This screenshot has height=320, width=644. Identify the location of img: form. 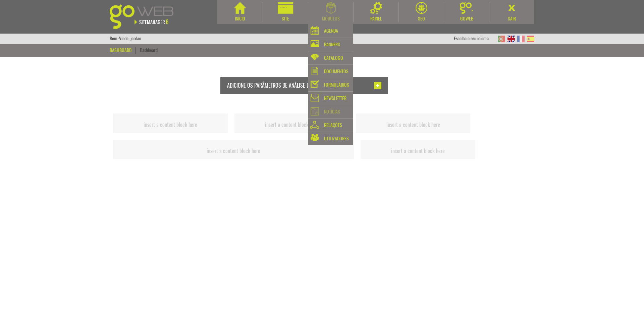
(315, 84).